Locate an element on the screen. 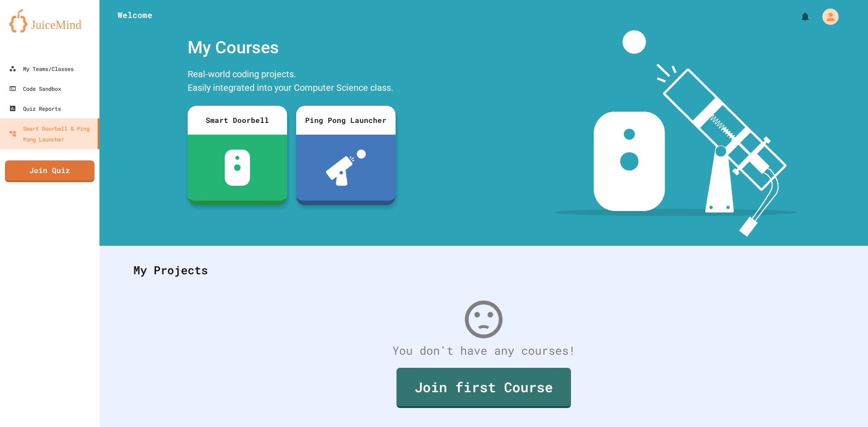 This screenshot has height=427, width=868. div: My Teams/Classes is located at coordinates (41, 69).